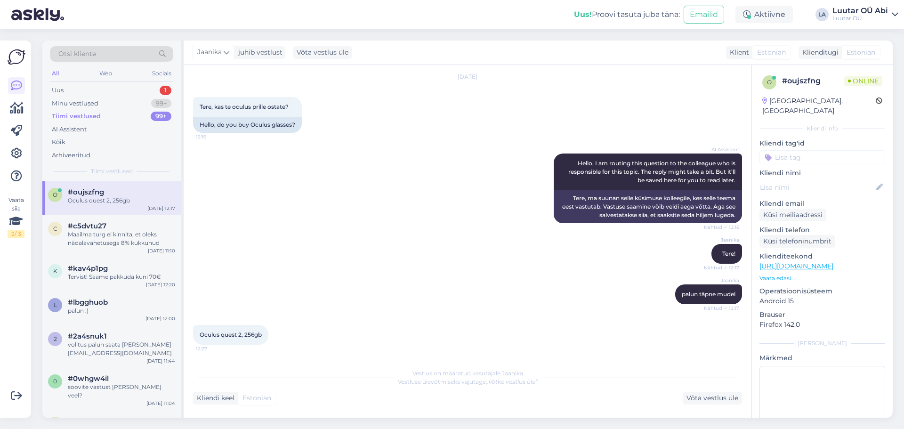  What do you see at coordinates (55, 271) in the screenshot?
I see `span: k` at bounding box center [55, 271].